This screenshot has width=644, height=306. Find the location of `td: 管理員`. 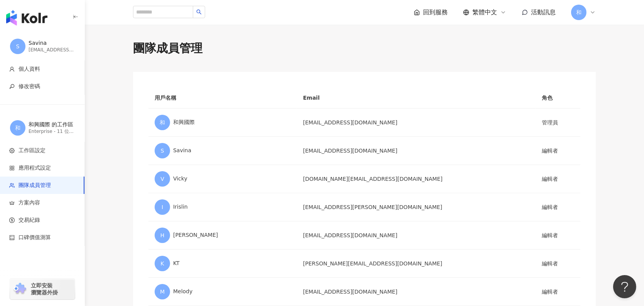

td: 管理員 is located at coordinates (558, 122).